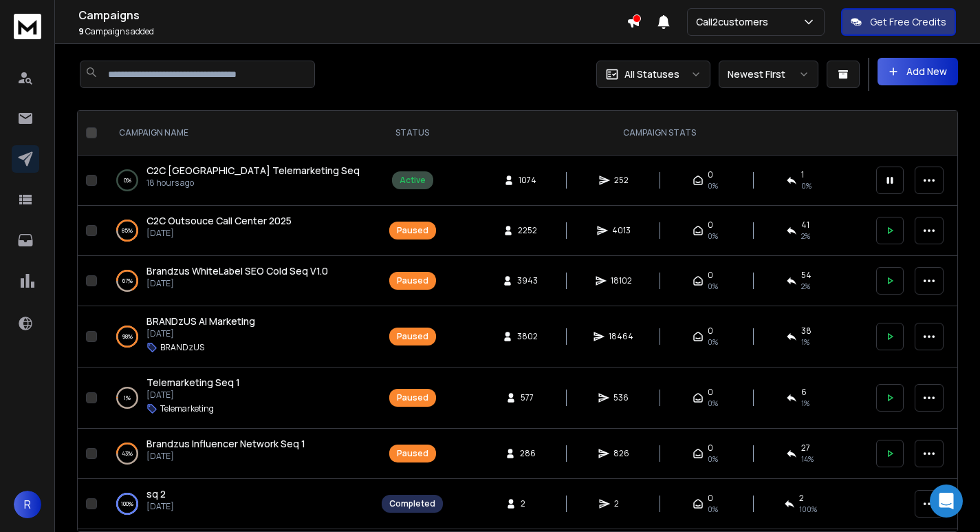 This screenshot has height=532, width=980. Describe the element at coordinates (352, 31) in the screenshot. I see `p: Campaigns added` at that location.